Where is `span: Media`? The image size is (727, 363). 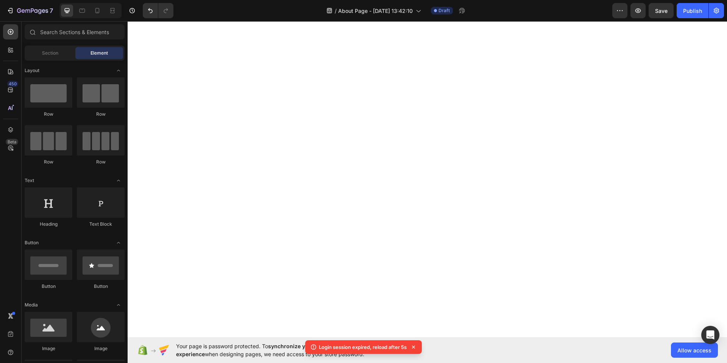
span: Media is located at coordinates (31, 305).